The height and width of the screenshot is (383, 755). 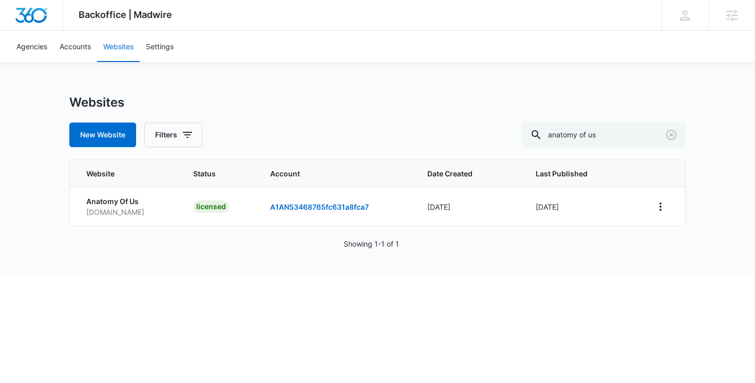 I want to click on a: Accounts, so click(x=75, y=46).